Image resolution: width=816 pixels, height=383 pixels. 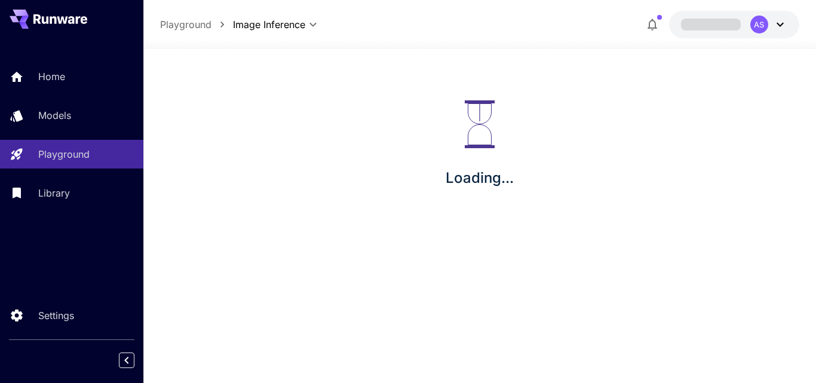 What do you see at coordinates (196, 24) in the screenshot?
I see `nav: breadcrumb` at bounding box center [196, 24].